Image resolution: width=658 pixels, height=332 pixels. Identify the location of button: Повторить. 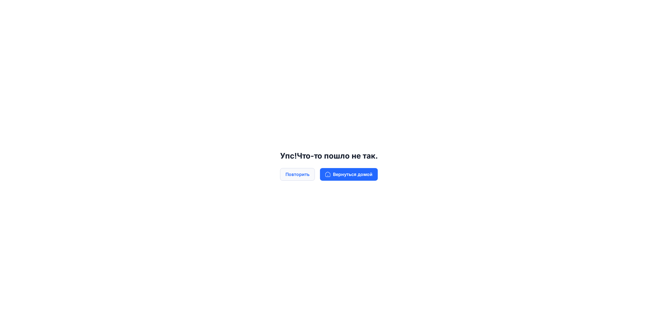
(298, 174).